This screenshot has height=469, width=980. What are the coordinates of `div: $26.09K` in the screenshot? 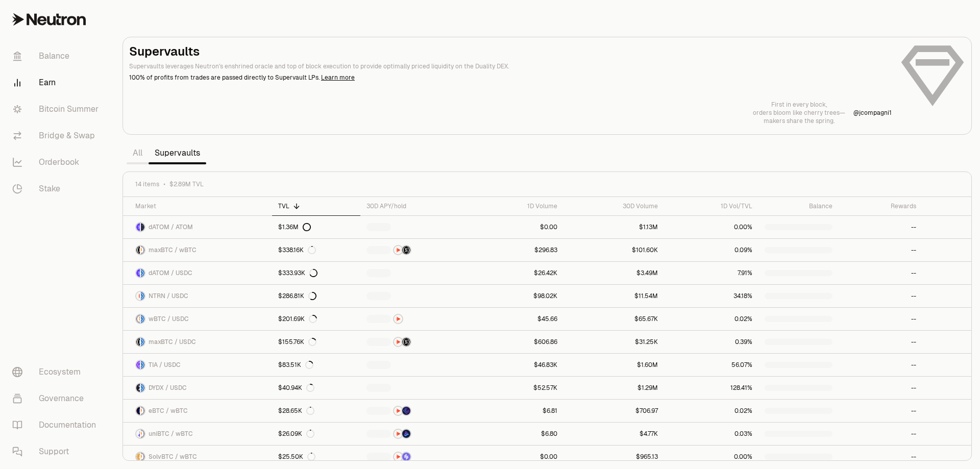 It's located at (296, 434).